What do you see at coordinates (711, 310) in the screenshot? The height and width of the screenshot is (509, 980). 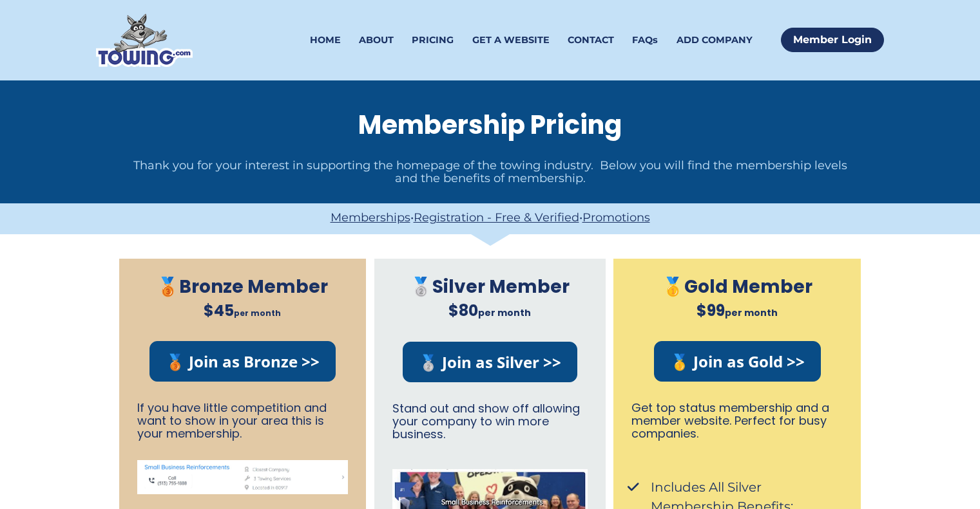 I see `strong: $99` at bounding box center [711, 310].